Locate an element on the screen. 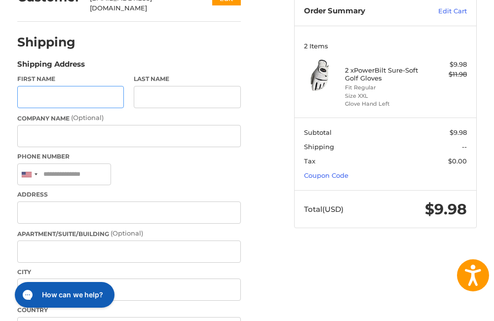 The height and width of the screenshot is (321, 494). label: Company Name is located at coordinates (129, 118).